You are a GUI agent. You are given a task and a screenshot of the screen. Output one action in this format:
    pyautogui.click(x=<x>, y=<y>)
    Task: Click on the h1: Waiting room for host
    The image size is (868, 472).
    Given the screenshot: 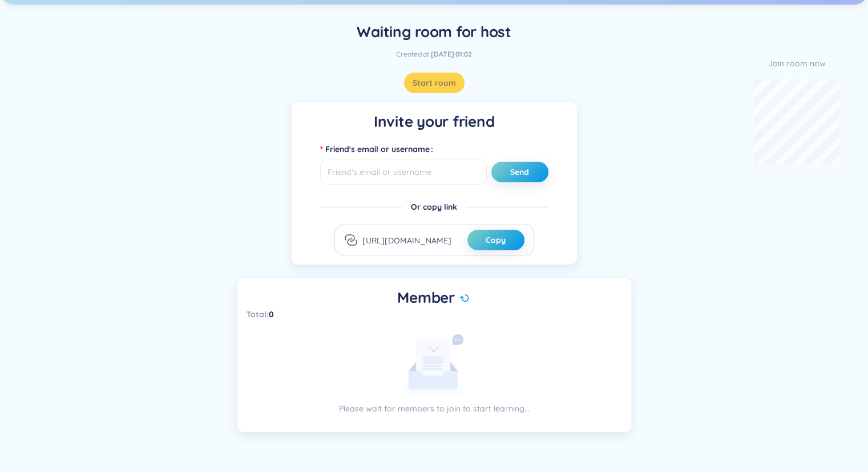 What is the action you would take?
    pyautogui.click(x=434, y=32)
    